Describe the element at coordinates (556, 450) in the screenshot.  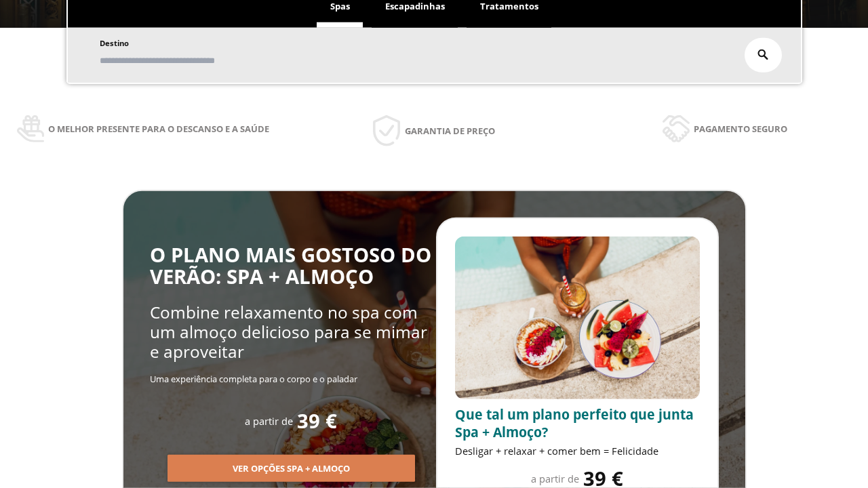
I see `span: Desligar + relaxar + comer bem = Felicidade` at that location.